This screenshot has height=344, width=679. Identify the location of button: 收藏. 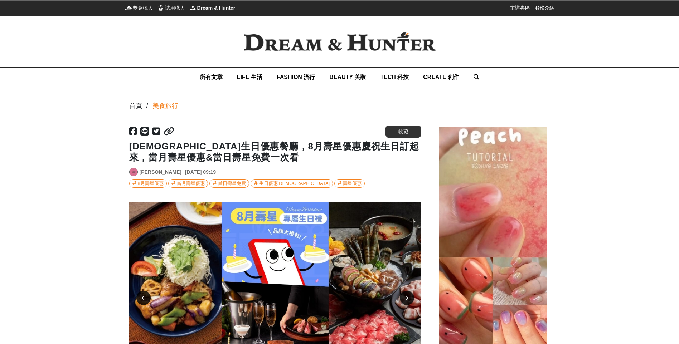
(403, 132).